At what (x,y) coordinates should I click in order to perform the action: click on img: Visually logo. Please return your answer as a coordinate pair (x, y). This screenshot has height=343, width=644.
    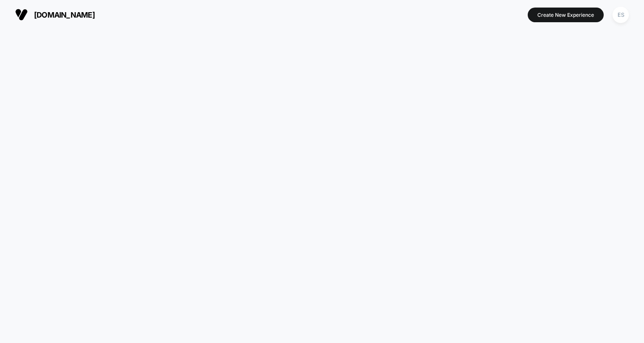
    Looking at the image, I should click on (21, 15).